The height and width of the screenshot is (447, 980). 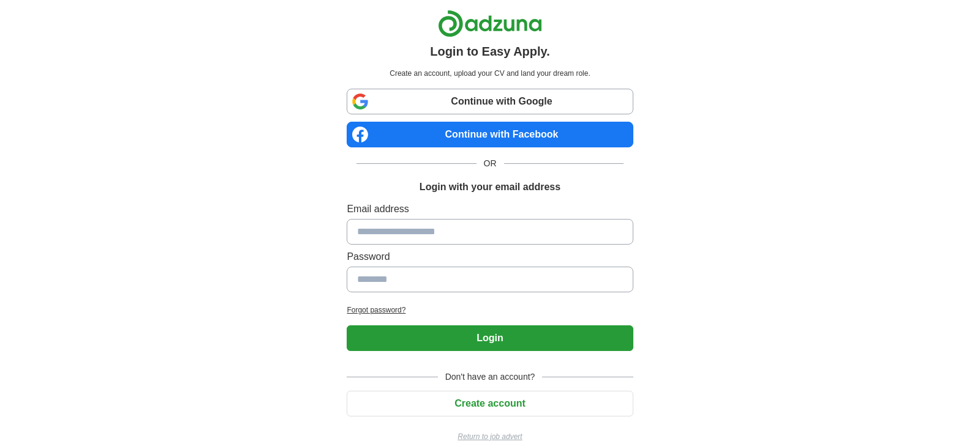 I want to click on h1: Login to Easy Apply., so click(x=490, y=51).